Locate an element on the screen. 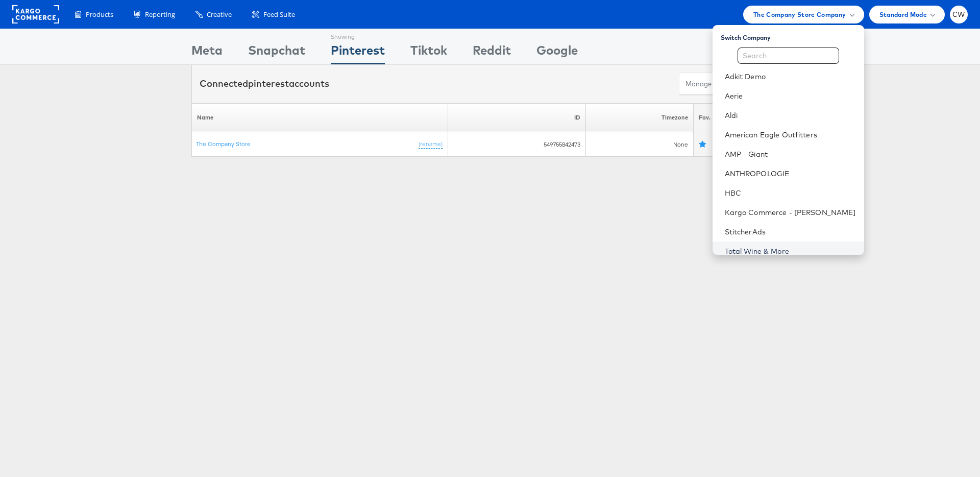 The height and width of the screenshot is (477, 980). td: 549755842473 is located at coordinates (516, 144).